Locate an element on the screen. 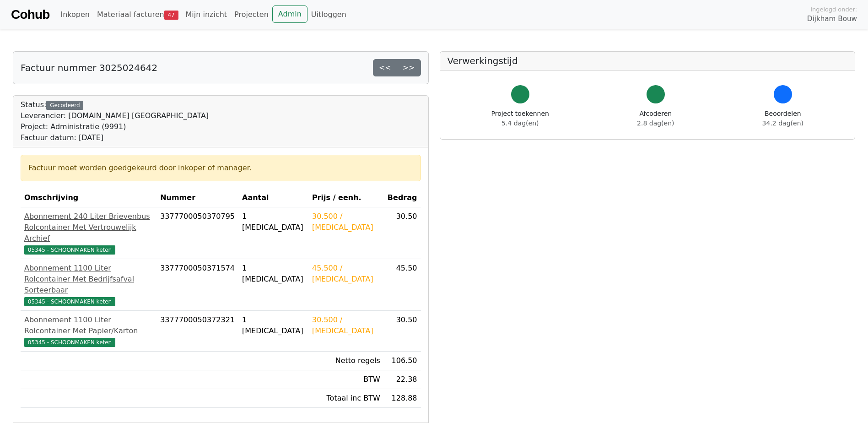 The width and height of the screenshot is (868, 423). a: Abonnement 1100 Liter Rolcontainer Met Papier/Karton05345 - SCHOONMAKEN keten is located at coordinates (88, 331).